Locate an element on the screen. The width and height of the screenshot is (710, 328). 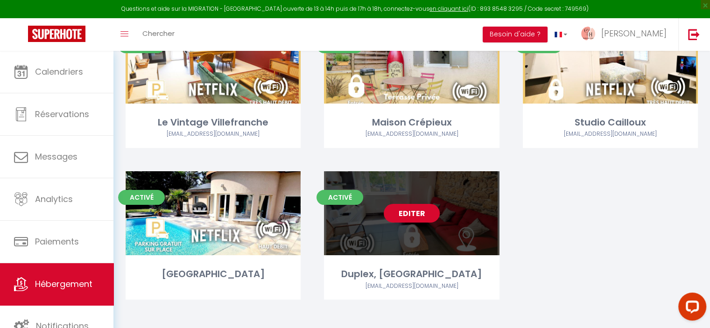
img: logout is located at coordinates (693, 34).